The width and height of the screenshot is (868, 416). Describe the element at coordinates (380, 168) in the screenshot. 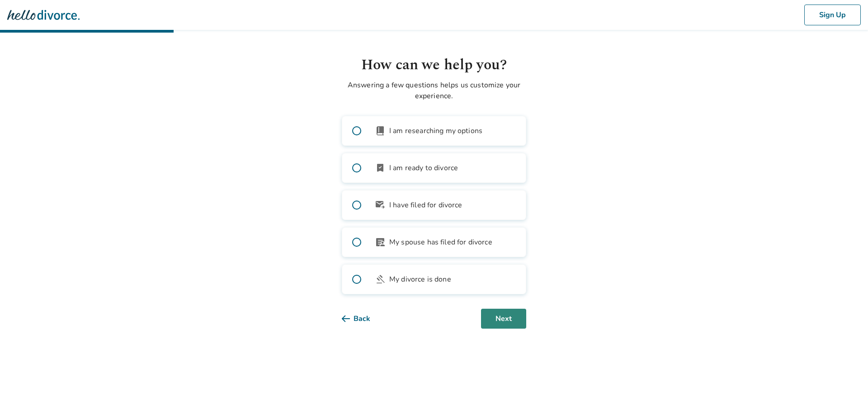

I see `span: bookmark_check` at that location.